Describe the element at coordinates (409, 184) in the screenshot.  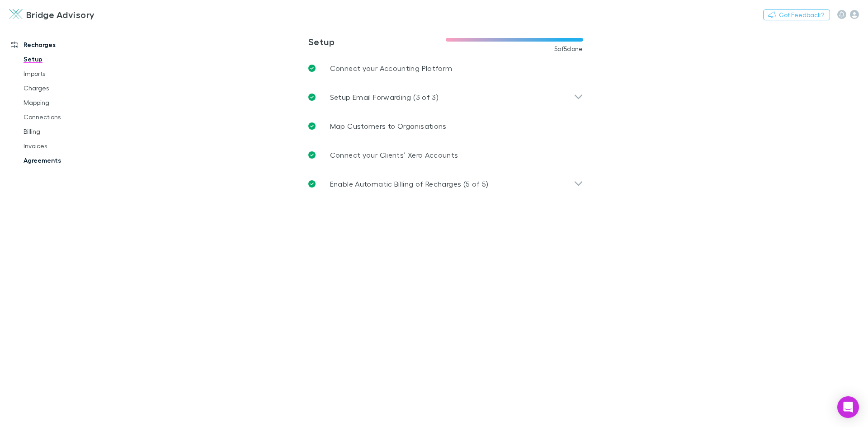
I see `p: Enable Automatic Billing of Recharges (5 of 5)` at that location.